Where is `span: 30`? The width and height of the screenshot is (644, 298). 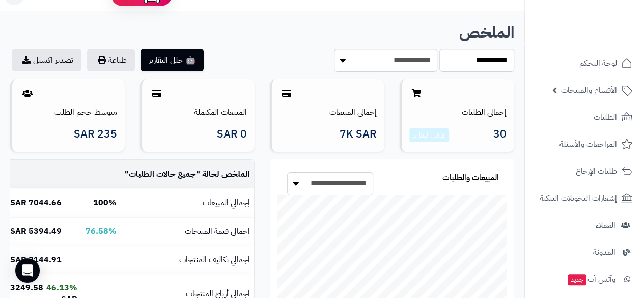 span: 30 is located at coordinates (500, 136).